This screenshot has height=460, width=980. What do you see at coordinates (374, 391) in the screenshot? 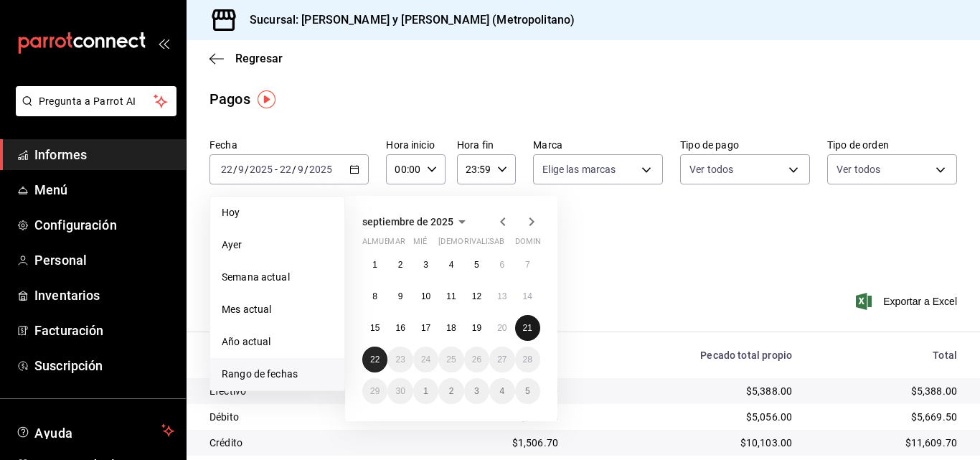
I see `button: 29 de septiembre de 2025` at bounding box center [374, 391].